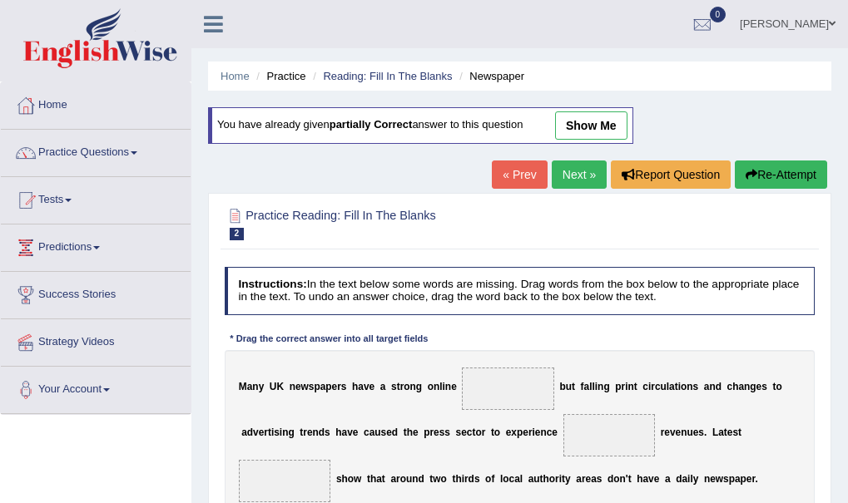 The width and height of the screenshot is (848, 503). Describe the element at coordinates (235, 76) in the screenshot. I see `a: Home` at that location.